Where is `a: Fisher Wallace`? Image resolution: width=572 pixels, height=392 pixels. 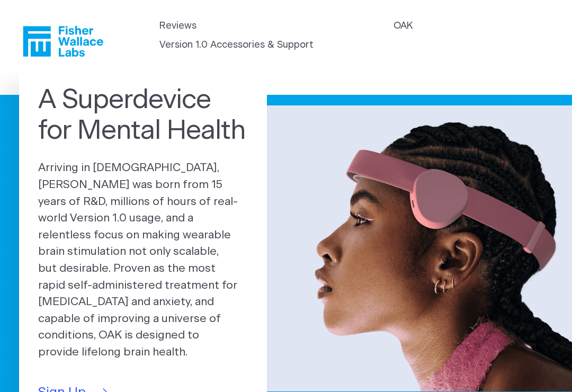
a: Fisher Wallace is located at coordinates (63, 41).